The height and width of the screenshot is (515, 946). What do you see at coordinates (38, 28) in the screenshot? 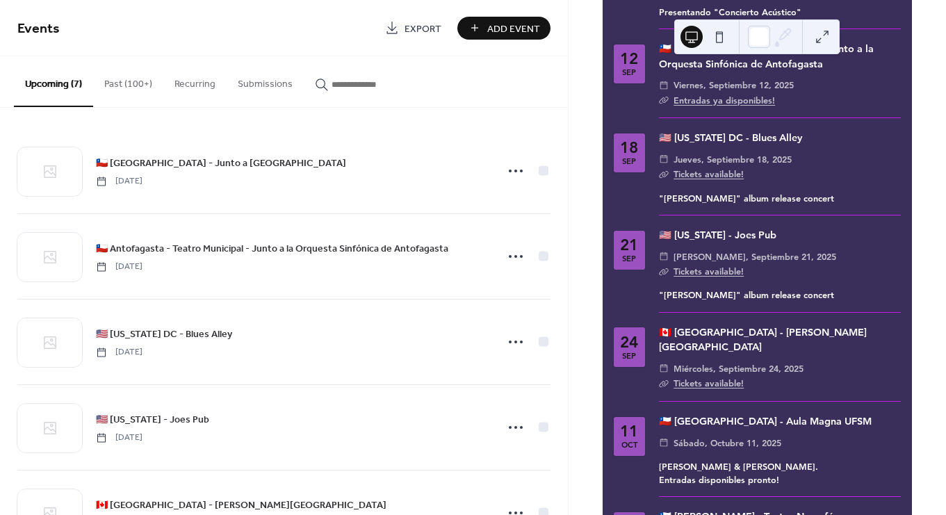
I see `span: Events` at bounding box center [38, 28].